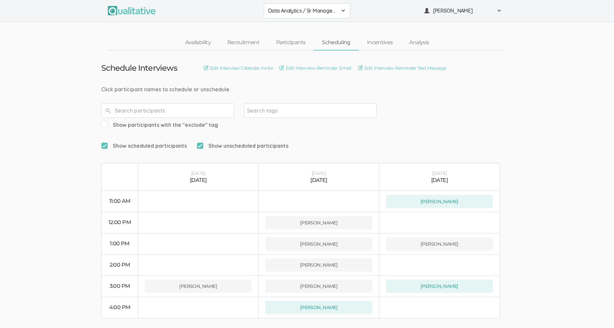  I want to click on div: 1:00 PM, so click(120, 244).